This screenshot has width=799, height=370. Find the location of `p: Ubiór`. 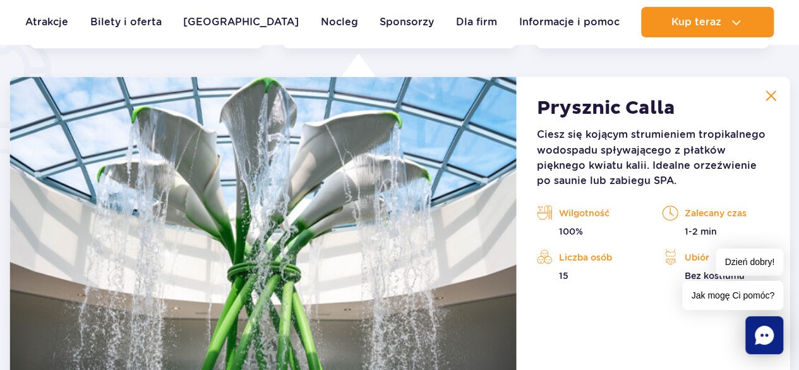

p: Ubiór is located at coordinates (716, 256).